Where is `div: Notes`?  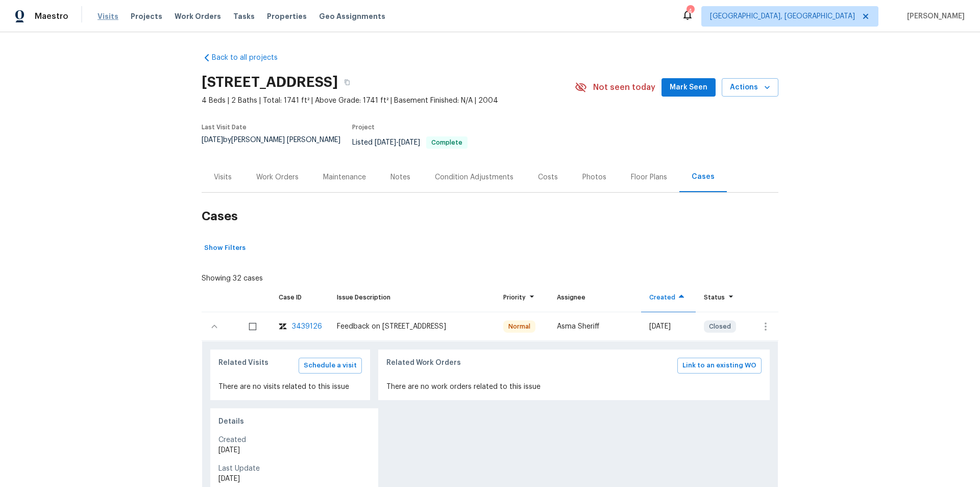
div: Notes is located at coordinates (400, 177).